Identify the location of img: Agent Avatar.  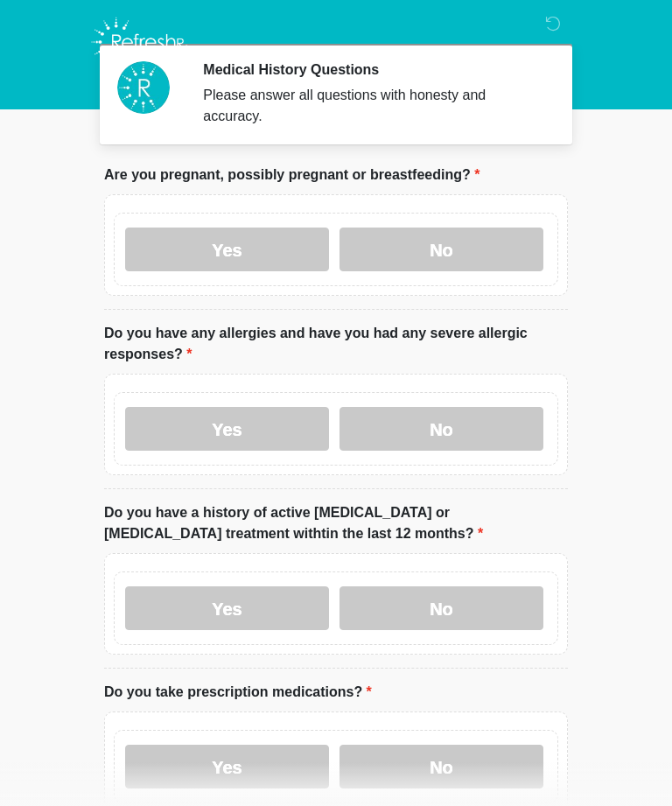
(143, 87).